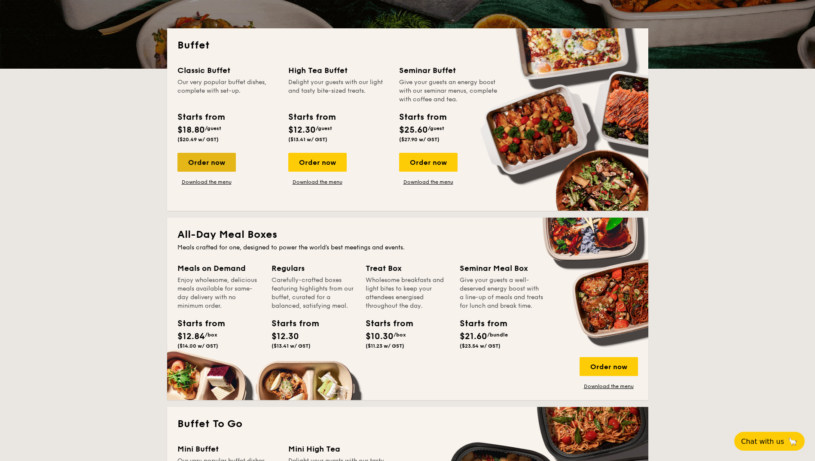  What do you see at coordinates (313, 293) in the screenshot?
I see `div: Carefully-crafted boxes featuring highlights from our buffet, curated for a balanced, satisfying ...` at bounding box center [313, 293].